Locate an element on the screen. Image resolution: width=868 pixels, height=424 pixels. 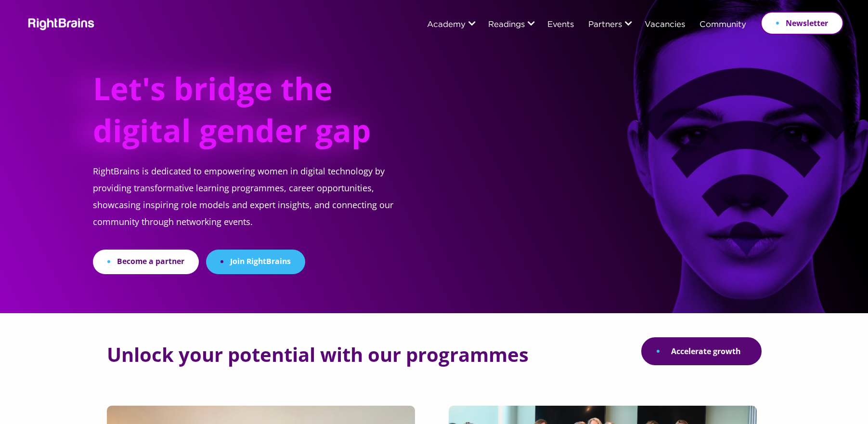
a: Academy is located at coordinates (446, 25).